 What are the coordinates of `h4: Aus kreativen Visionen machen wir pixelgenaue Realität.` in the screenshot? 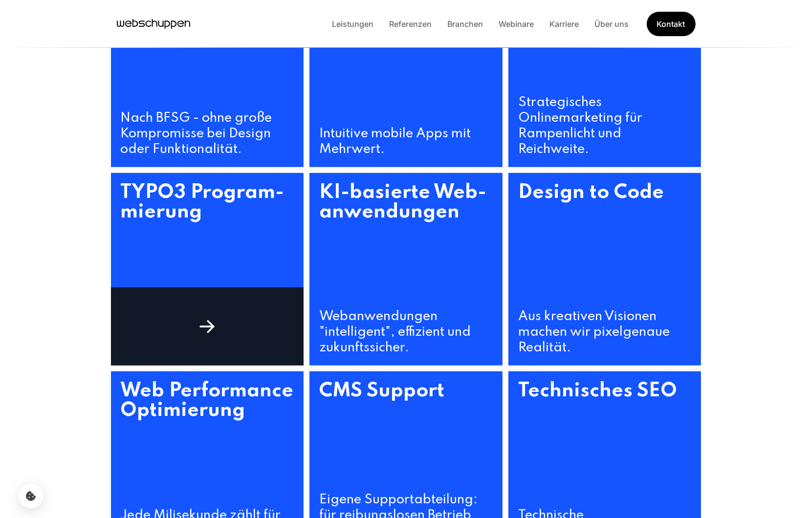 It's located at (605, 337).